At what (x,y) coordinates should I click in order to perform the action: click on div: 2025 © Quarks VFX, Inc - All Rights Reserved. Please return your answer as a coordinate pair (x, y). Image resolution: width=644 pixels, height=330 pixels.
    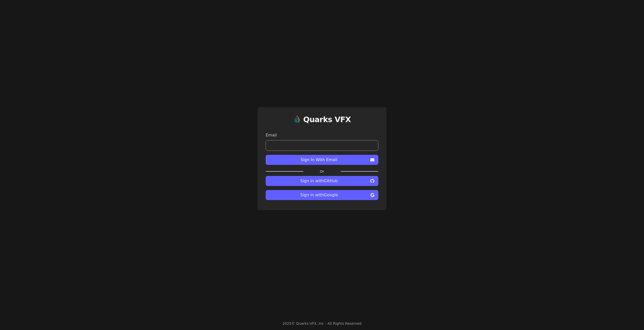
    Looking at the image, I should click on (322, 324).